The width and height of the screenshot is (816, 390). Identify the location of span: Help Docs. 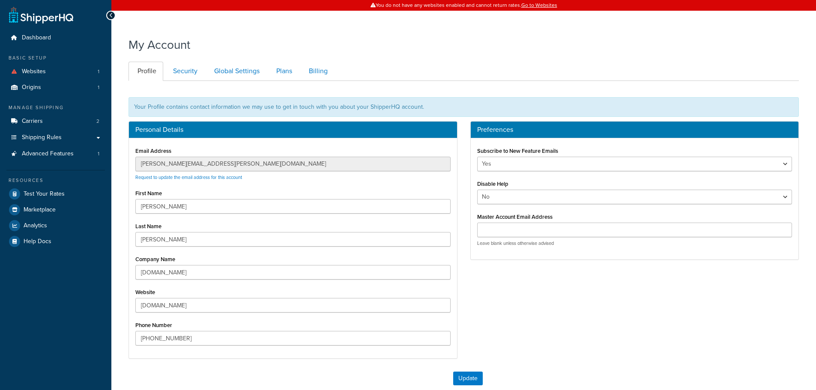
(37, 242).